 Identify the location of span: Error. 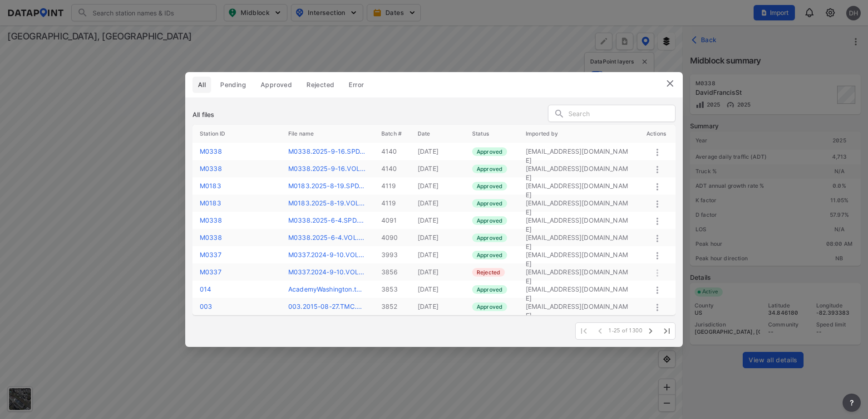
(356, 85).